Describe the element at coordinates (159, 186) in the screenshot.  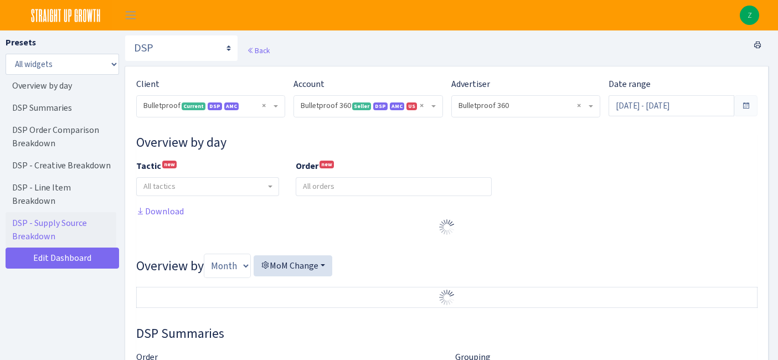
I see `span: All tactics` at that location.